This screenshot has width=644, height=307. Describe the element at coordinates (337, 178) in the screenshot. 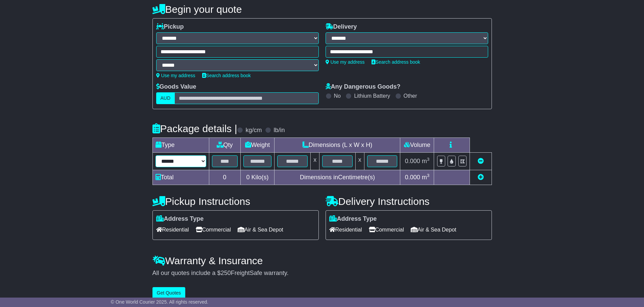

I see `td: Dimensions in Centimetre(s)` at that location.